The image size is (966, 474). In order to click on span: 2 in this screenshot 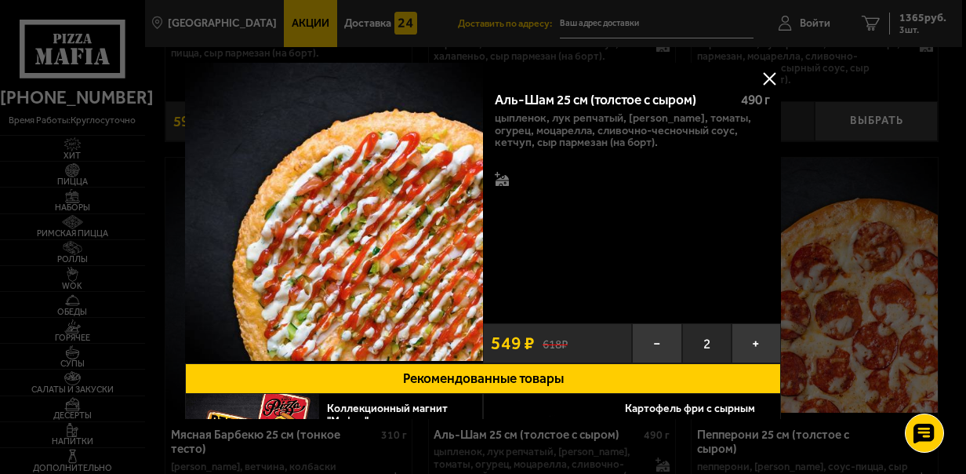, I will do `click(706, 343)`.